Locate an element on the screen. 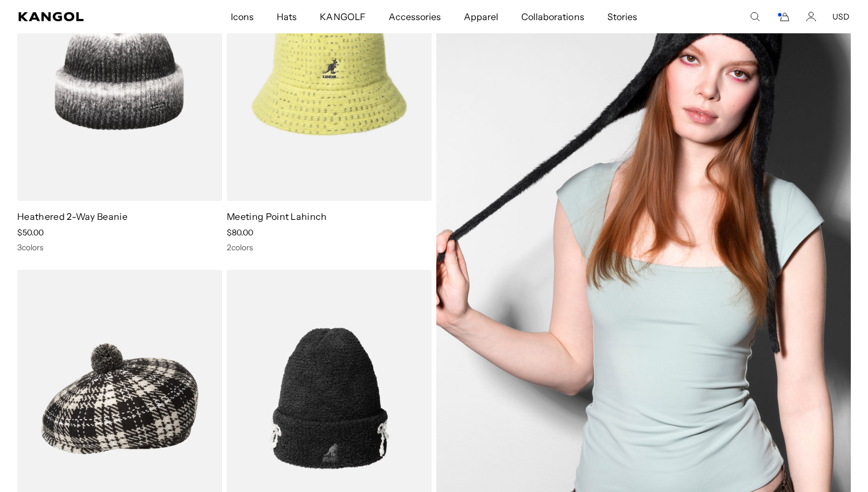 The image size is (868, 492). button: USD is located at coordinates (841, 17).